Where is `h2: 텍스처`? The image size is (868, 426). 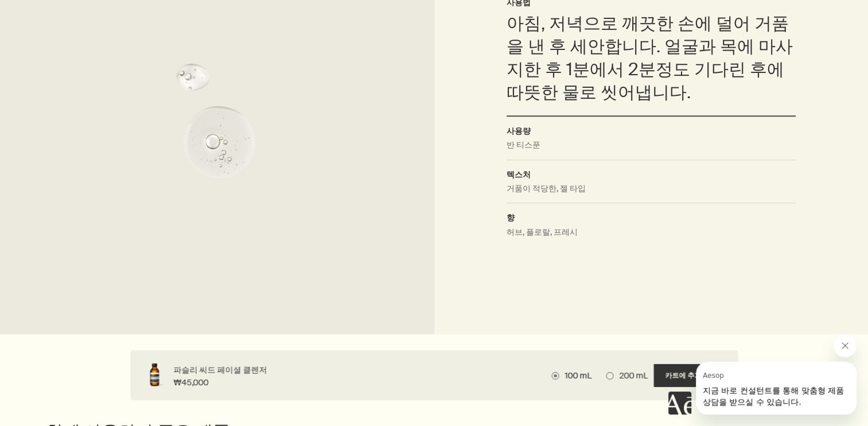
h2: 텍스처 is located at coordinates (651, 175).